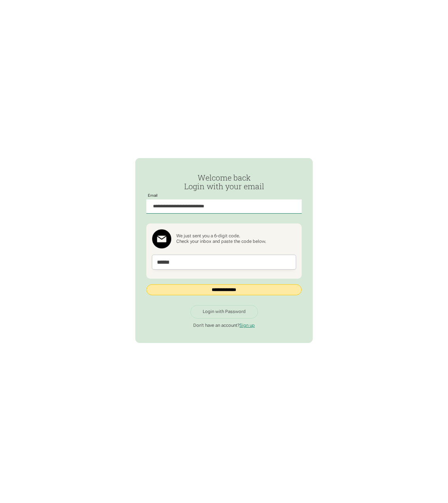 Image resolution: width=448 pixels, height=503 pixels. Describe the element at coordinates (224, 237) in the screenshot. I see `form: Passwordless Login` at that location.